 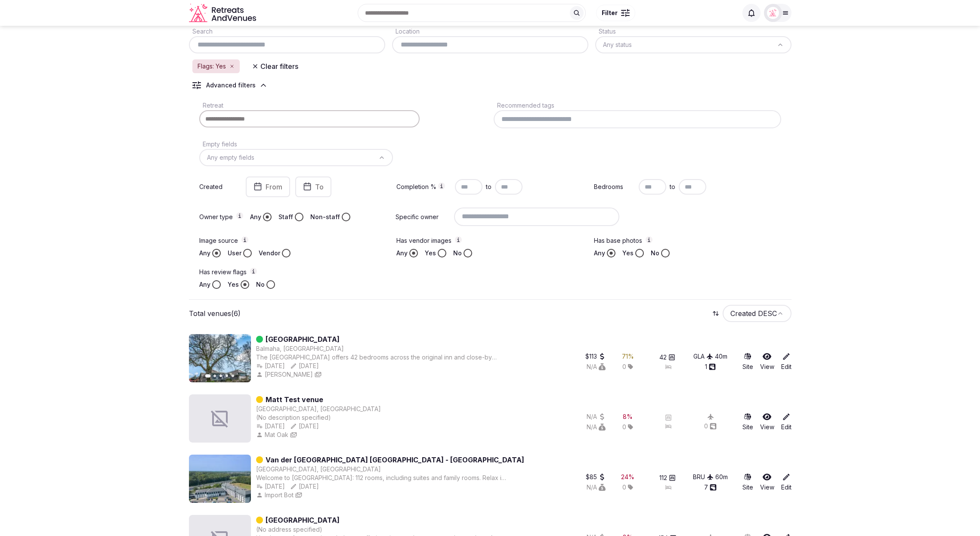 What do you see at coordinates (773, 13) in the screenshot?
I see `img: miaceralde` at bounding box center [773, 13].